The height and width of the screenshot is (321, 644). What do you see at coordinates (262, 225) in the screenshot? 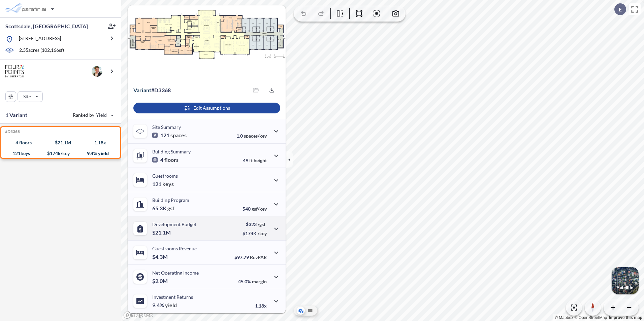
I see `span: /gsf` at bounding box center [262, 225].